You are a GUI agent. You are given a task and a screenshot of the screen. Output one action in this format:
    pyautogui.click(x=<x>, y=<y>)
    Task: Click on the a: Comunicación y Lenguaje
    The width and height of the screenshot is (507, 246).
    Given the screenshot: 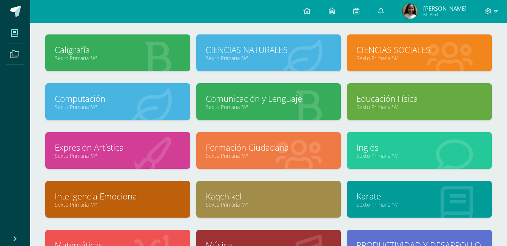 What is the action you would take?
    pyautogui.click(x=269, y=98)
    